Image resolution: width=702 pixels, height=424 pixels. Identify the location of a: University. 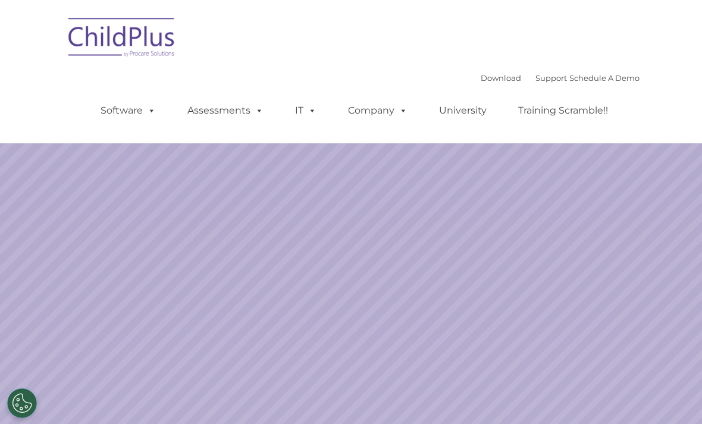
(463, 111).